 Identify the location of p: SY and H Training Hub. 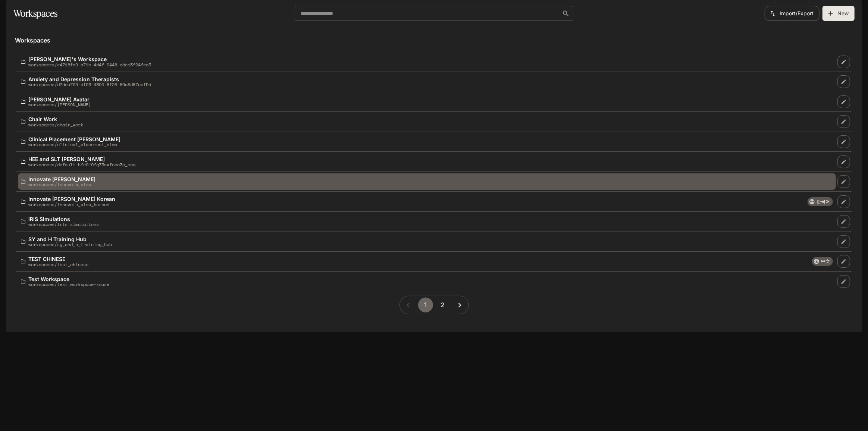
(70, 240).